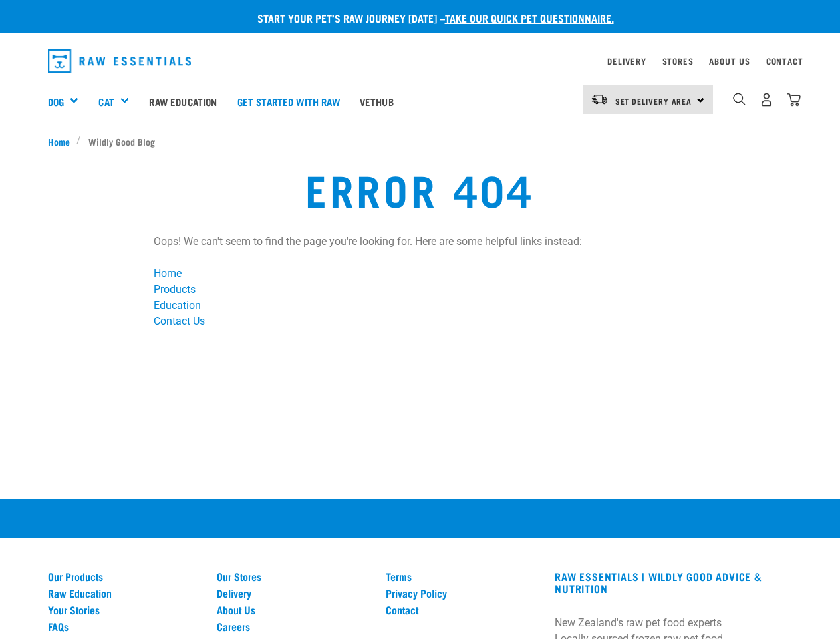 The image size is (840, 639). What do you see at coordinates (125, 626) in the screenshot?
I see `a: FAQs` at bounding box center [125, 626].